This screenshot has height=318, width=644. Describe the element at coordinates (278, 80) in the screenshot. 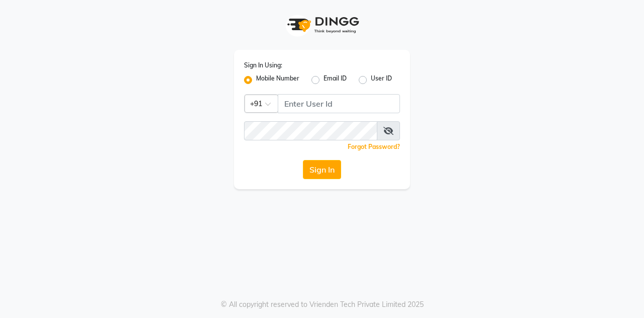

I see `label: Mobile Number` at that location.